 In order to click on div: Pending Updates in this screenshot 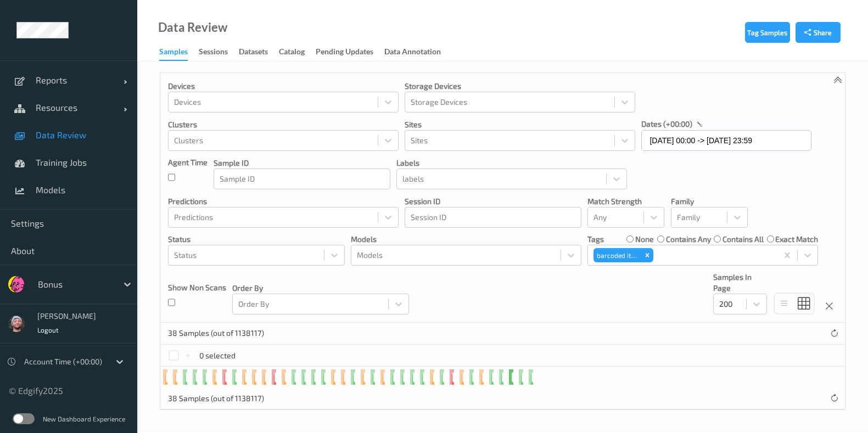, I will do `click(344, 53)`.